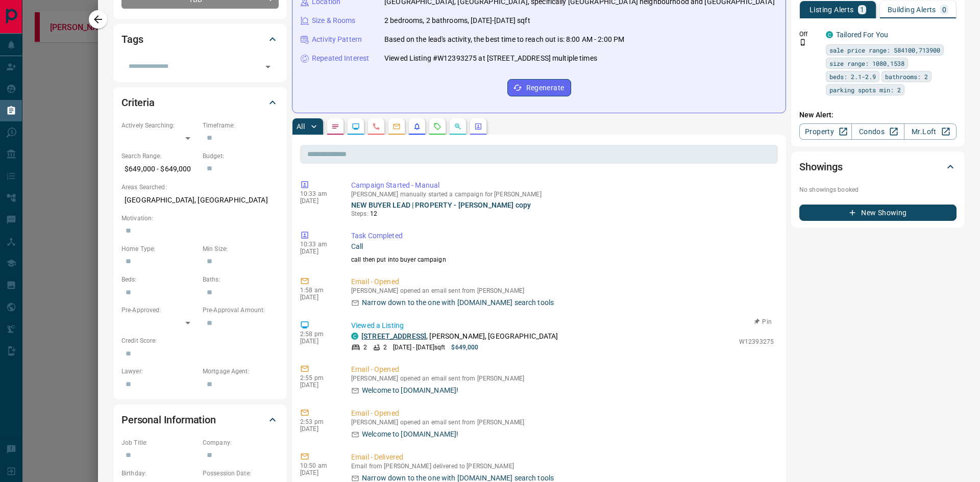 Image resolution: width=980 pixels, height=482 pixels. What do you see at coordinates (862, 35) in the screenshot?
I see `a: Tailored For You` at bounding box center [862, 35].